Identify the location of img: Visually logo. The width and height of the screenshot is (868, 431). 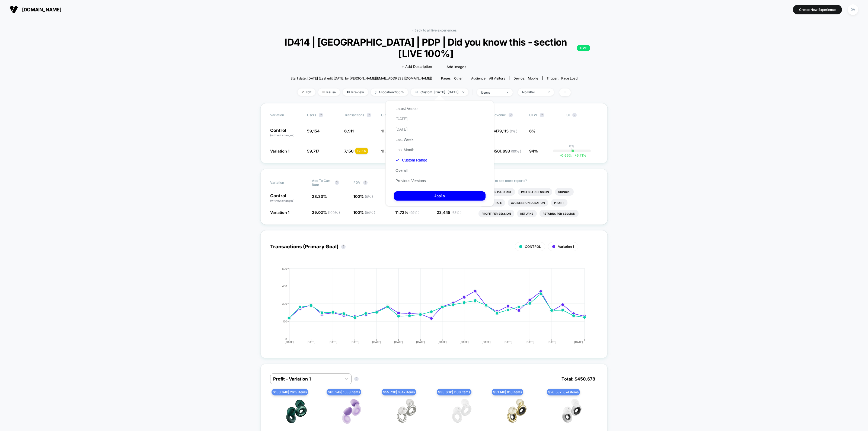
(14, 10).